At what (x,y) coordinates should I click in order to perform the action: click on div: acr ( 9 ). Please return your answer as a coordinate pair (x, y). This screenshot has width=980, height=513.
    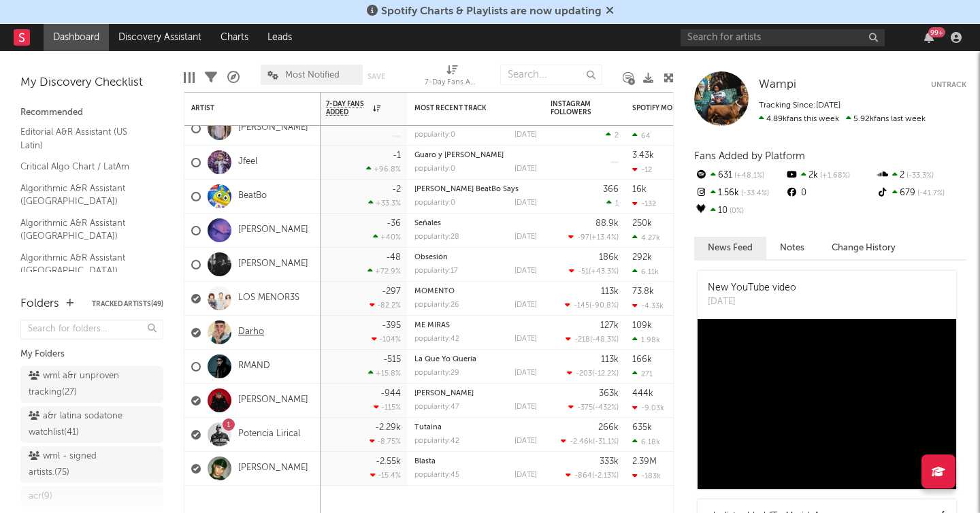
    Looking at the image, I should click on (40, 496).